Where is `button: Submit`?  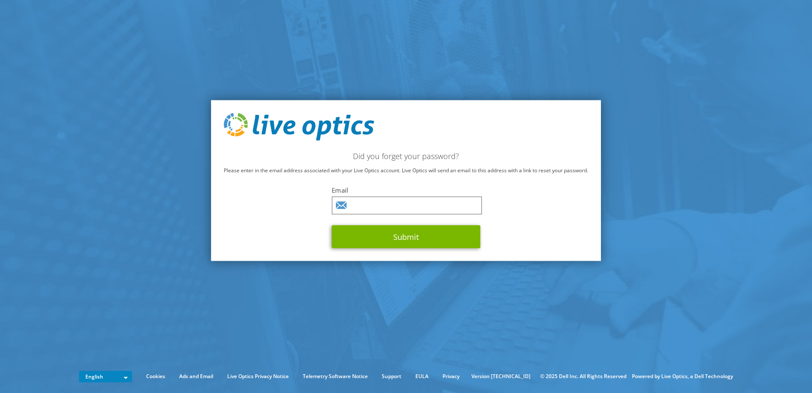
button: Submit is located at coordinates (406, 237).